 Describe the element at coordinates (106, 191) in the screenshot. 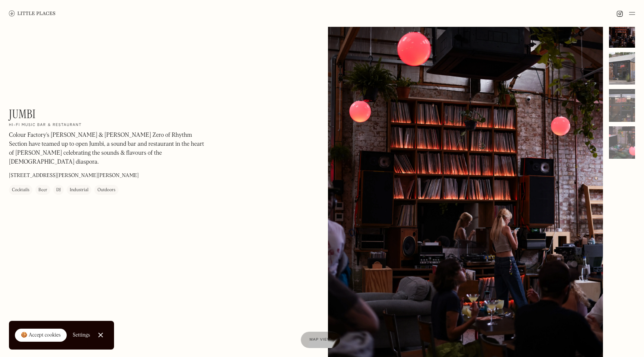

I see `div: Outdoors` at that location.